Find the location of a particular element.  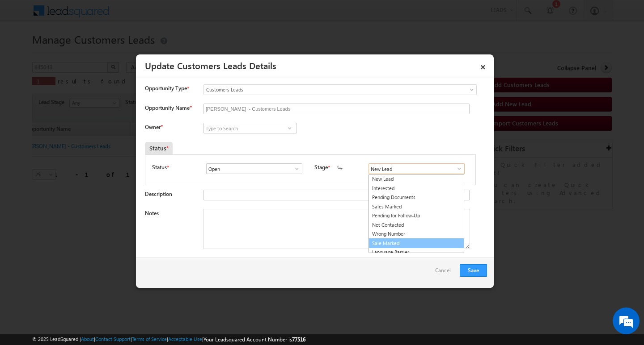

a: Wrong Number is located at coordinates (416, 234).